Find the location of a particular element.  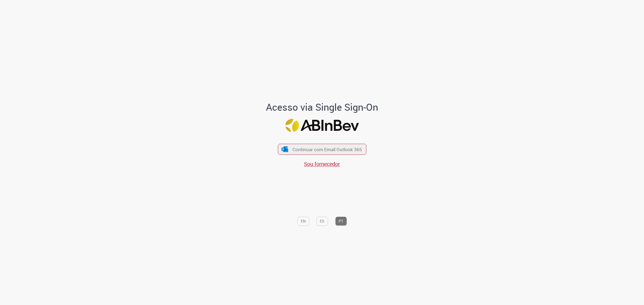

button: EN is located at coordinates (303, 221).